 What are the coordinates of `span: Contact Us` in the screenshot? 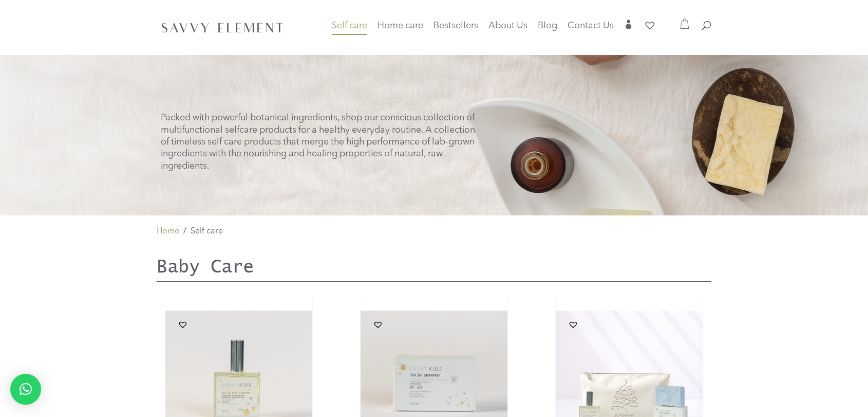 It's located at (591, 26).